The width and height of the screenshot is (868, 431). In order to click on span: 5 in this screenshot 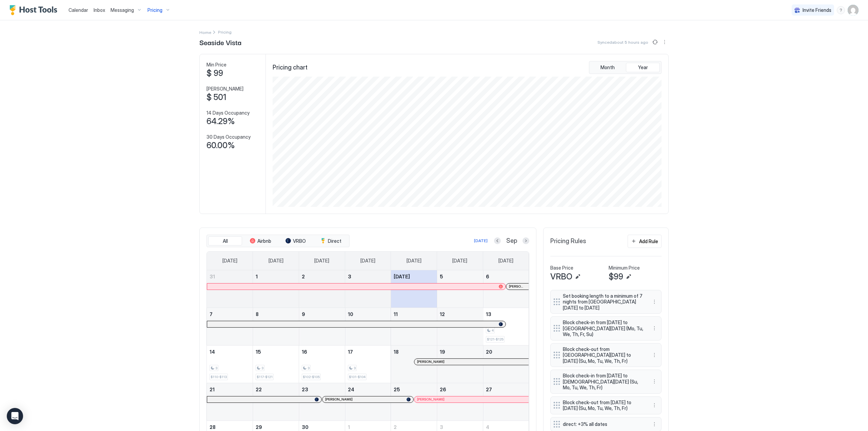, I will do `click(441, 276)`.